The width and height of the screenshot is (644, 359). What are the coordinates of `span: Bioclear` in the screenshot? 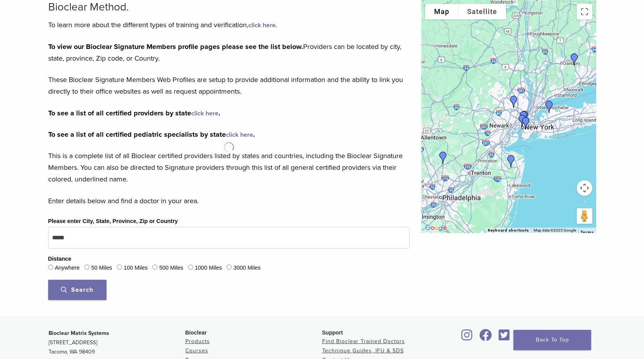 It's located at (196, 333).